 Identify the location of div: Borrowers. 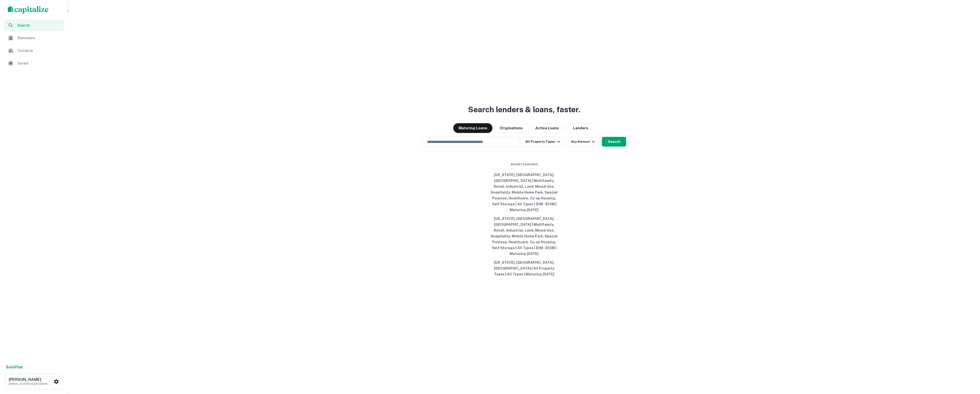
(34, 38).